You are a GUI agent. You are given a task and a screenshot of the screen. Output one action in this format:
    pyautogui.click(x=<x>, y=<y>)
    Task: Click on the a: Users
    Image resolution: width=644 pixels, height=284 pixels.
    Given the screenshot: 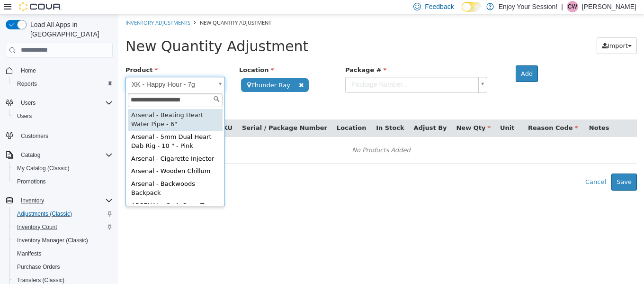 What is the action you would take?
    pyautogui.click(x=24, y=116)
    